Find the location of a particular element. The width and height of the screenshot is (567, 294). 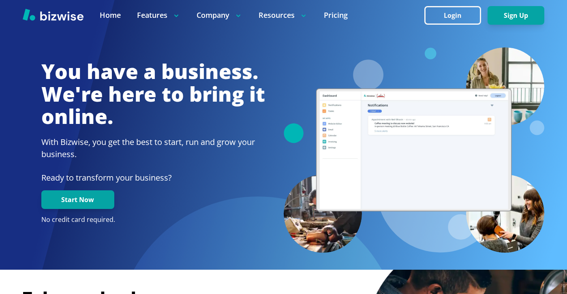

img: Bizwise Logo is located at coordinates (53, 15).